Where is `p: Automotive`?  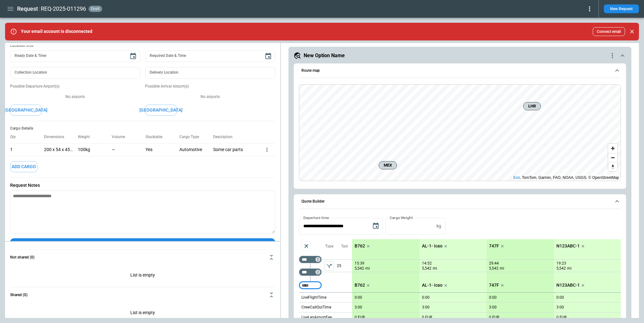 p: Automotive is located at coordinates (194, 150).